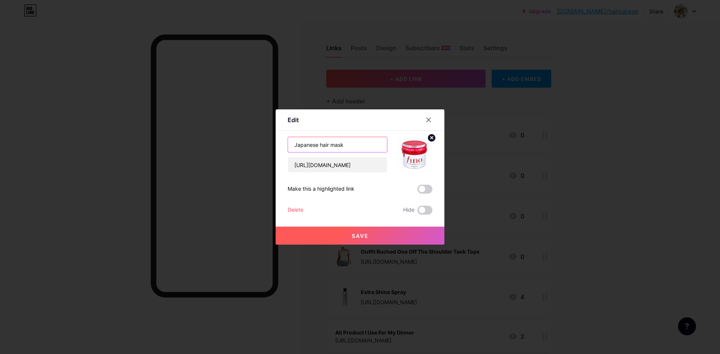 The height and width of the screenshot is (354, 720). Describe the element at coordinates (337, 145) in the screenshot. I see `input: Title` at that location.